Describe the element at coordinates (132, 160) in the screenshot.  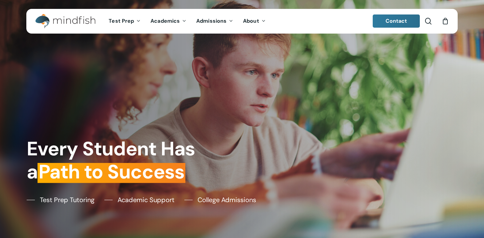
I see `h1: Every Student Has a` at that location.